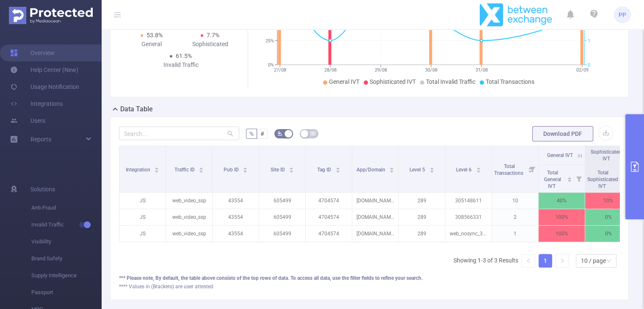  Describe the element at coordinates (152, 44) in the screenshot. I see `div: General` at that location.